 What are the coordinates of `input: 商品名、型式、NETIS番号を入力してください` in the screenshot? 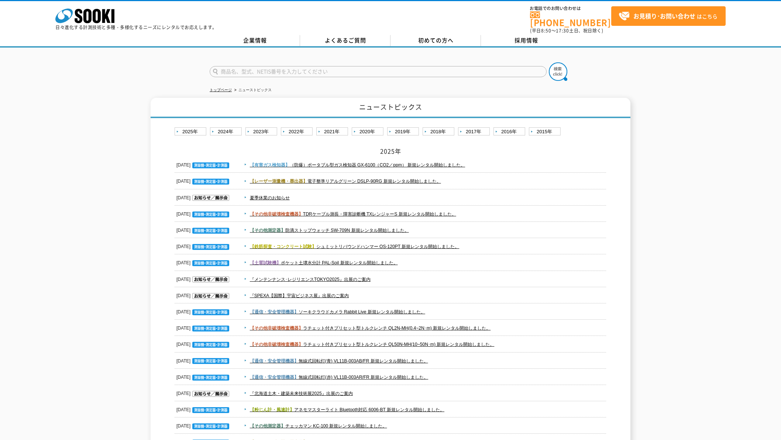 It's located at (378, 72).